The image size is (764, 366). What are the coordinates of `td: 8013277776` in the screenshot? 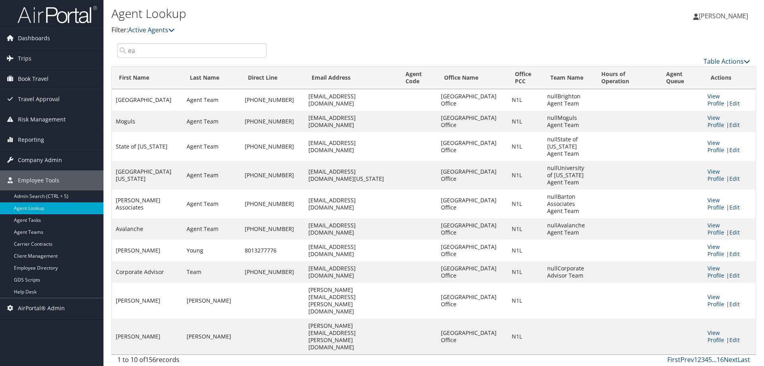 It's located at (273, 250).